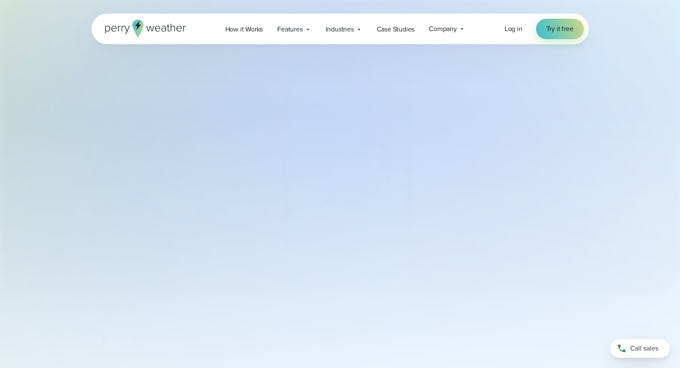  Describe the element at coordinates (290, 29) in the screenshot. I see `span: Features` at that location.